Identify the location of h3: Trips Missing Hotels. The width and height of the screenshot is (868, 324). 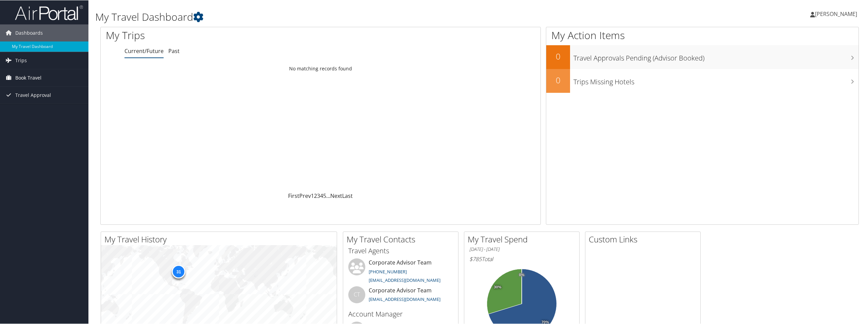
(716, 80).